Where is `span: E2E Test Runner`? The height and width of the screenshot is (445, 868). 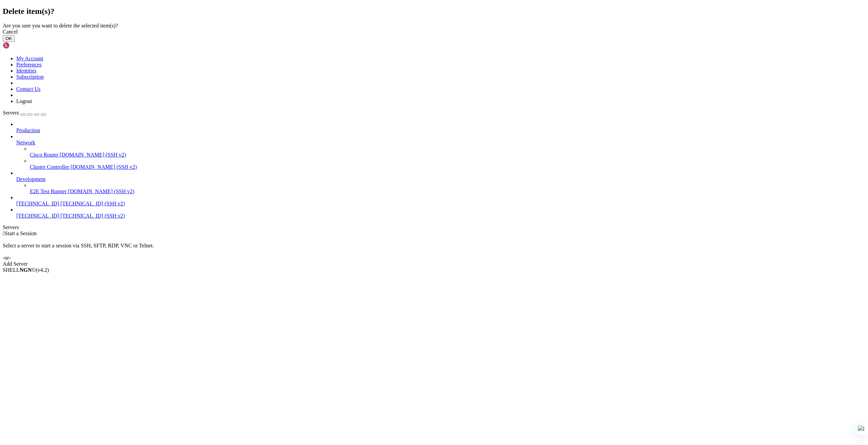
span: E2E Test Runner is located at coordinates (48, 191).